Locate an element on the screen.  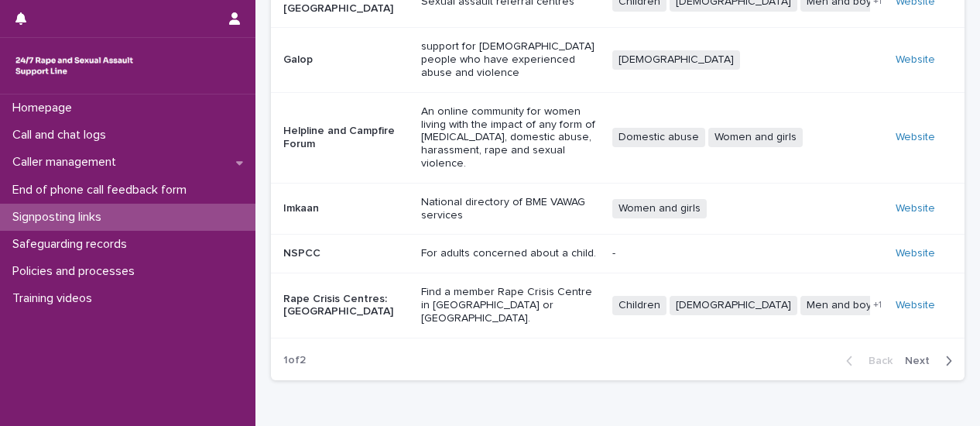
tr: ImkaanNational directory of BME VAWAG servicesWomen and girlsWebsite is located at coordinates (618, 208).